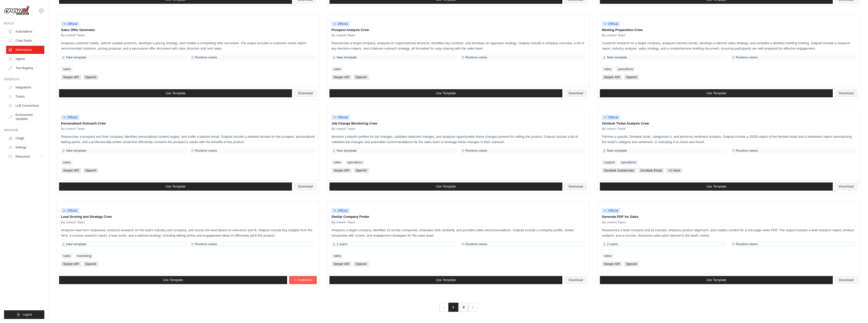  What do you see at coordinates (24, 130) in the screenshot?
I see `div: Manage` at bounding box center [24, 130].